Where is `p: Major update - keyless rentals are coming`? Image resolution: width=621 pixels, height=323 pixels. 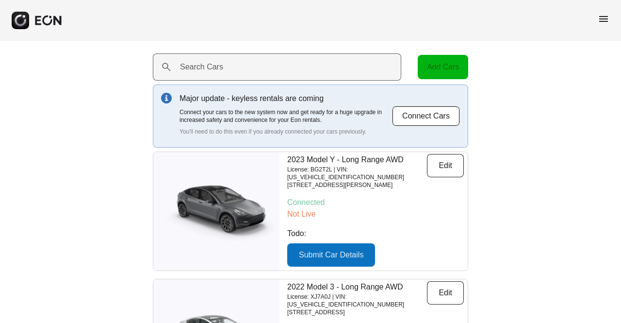
p: Major update - keyless rentals are coming is located at coordinates (286, 98).